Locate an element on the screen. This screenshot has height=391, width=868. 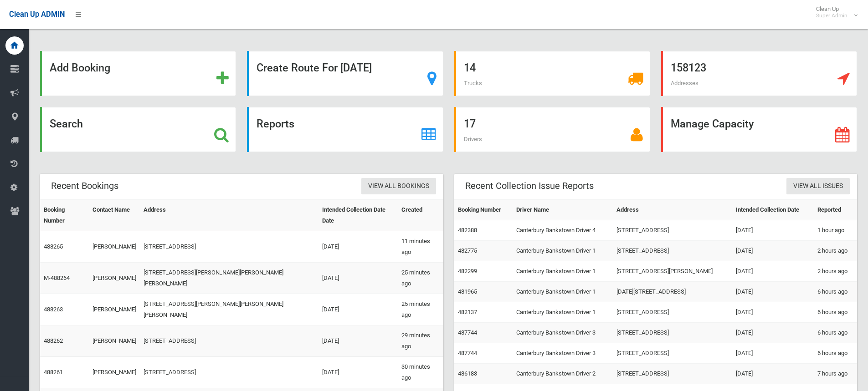
strong: Manage Capacity is located at coordinates (712, 124).